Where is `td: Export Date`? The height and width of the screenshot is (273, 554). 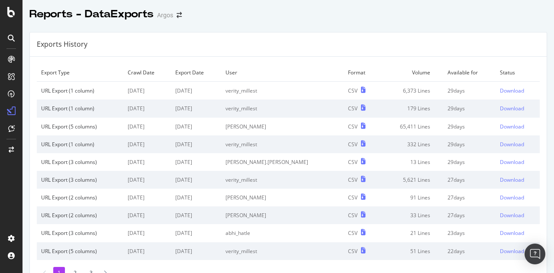 td: Export Date is located at coordinates (196, 73).